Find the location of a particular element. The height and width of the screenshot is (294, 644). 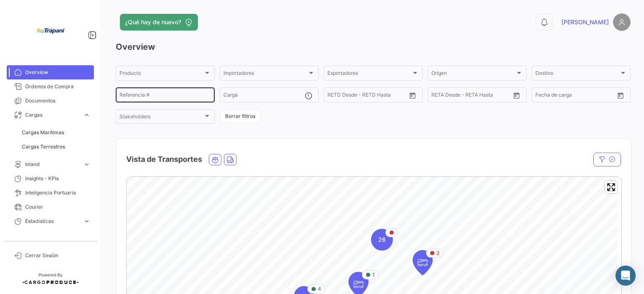

span: Enter fullscreen is located at coordinates (611, 187).